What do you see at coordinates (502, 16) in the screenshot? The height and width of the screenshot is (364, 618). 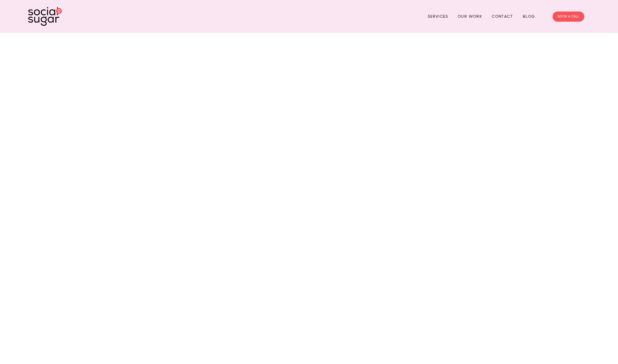 I see `a: Contact` at bounding box center [502, 16].